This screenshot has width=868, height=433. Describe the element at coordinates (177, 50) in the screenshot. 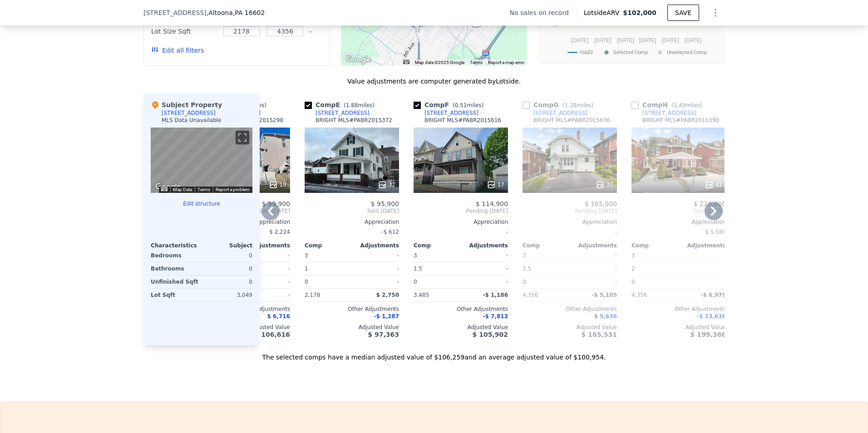

I see `button: Edit all filters` at that location.